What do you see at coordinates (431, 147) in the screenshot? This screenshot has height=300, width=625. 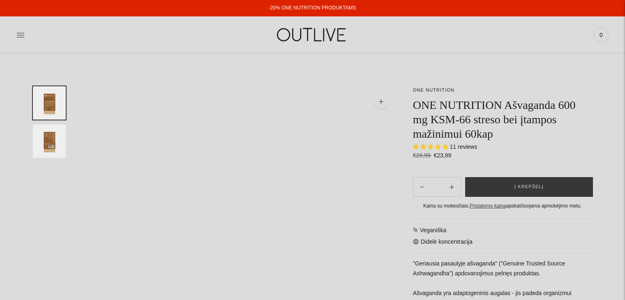 I see `span: 5.00 stars` at bounding box center [431, 147].